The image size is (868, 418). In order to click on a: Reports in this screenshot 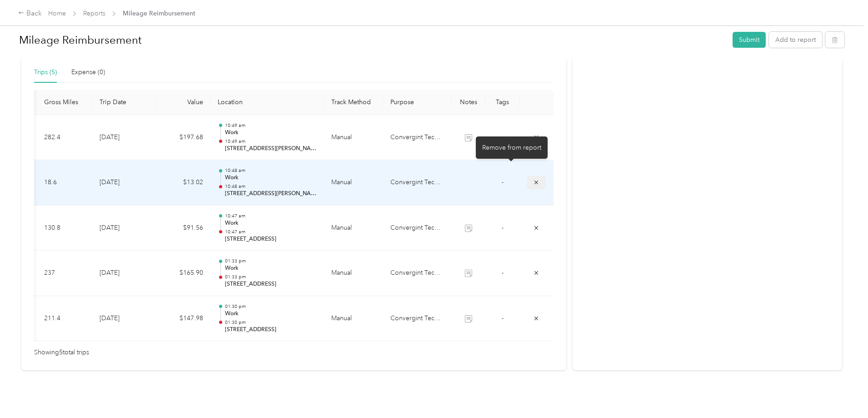, I will do `click(94, 13)`.